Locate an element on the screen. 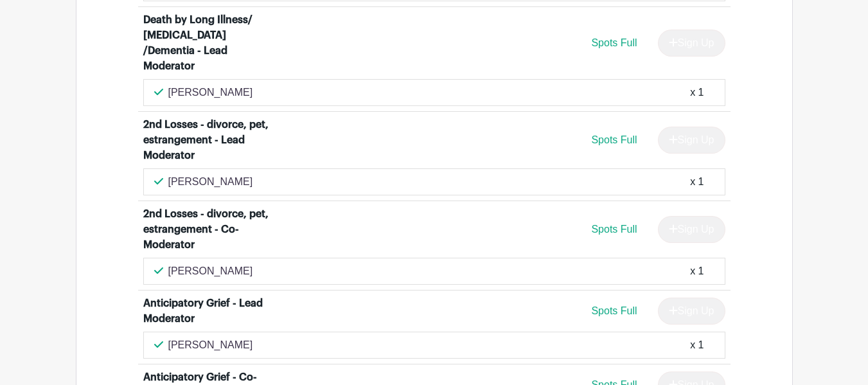 This screenshot has height=385, width=868. div: 2nd Losses - divorce, pet, estrangement - Co-Moderator is located at coordinates (209, 230).